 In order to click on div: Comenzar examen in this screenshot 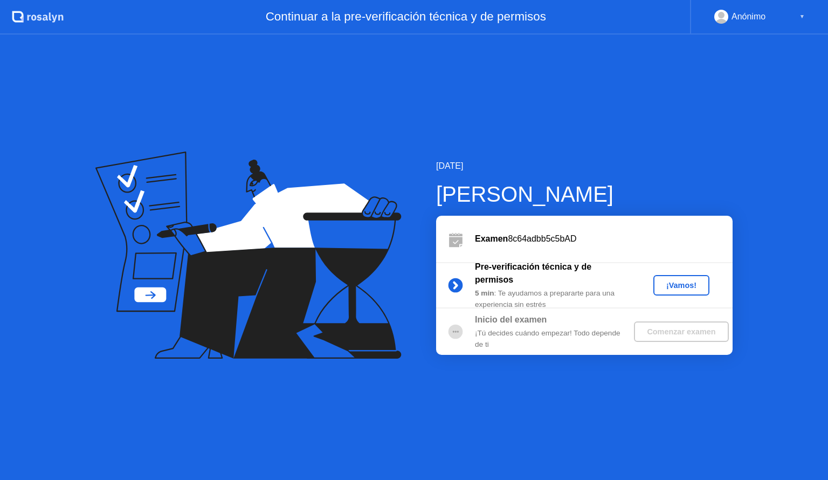, I will do `click(681, 331)`.